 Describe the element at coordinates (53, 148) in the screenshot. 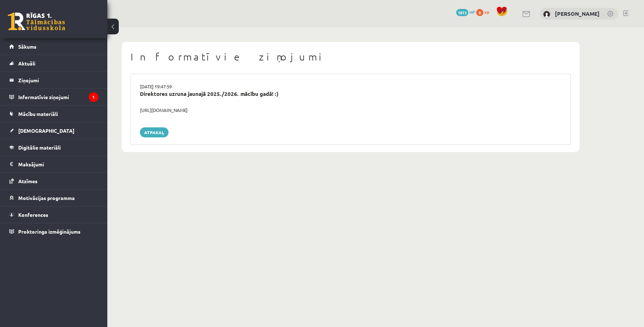

I see `a: Digitālie materiāli` at that location.